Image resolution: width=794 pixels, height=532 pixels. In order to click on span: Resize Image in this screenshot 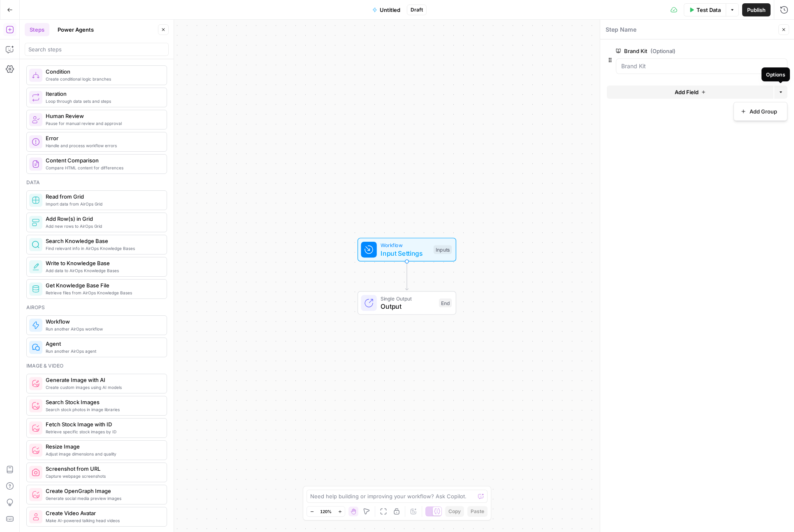, I will do `click(103, 447)`.